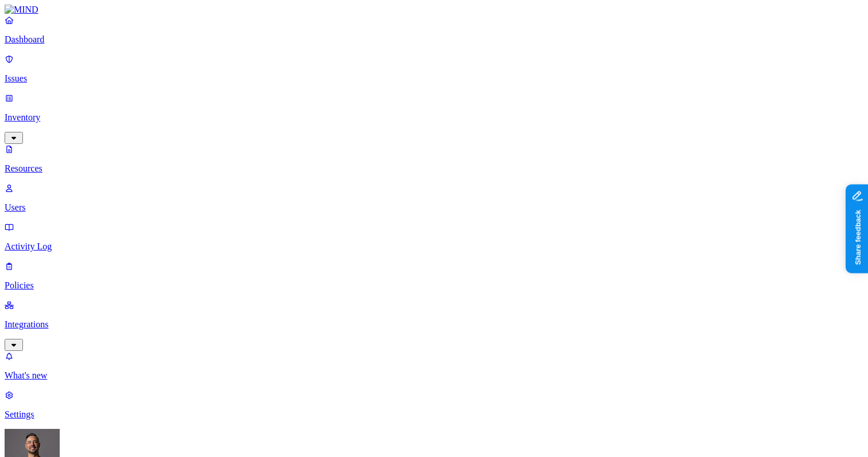 The image size is (868, 457). What do you see at coordinates (434, 40) in the screenshot?
I see `p: Dashboard` at bounding box center [434, 40].